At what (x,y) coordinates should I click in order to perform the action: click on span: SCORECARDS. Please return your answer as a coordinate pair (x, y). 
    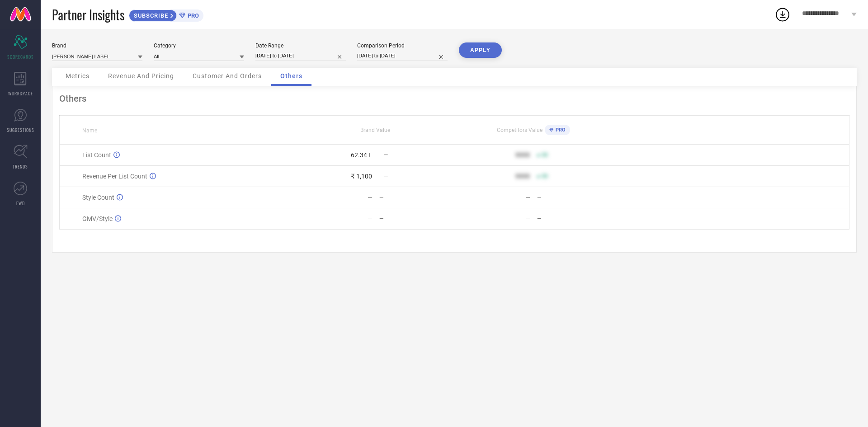
    Looking at the image, I should click on (20, 57).